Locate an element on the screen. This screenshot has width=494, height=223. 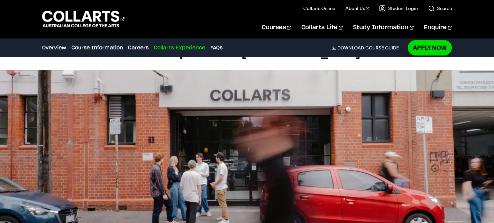
a: Overview is located at coordinates (54, 48).